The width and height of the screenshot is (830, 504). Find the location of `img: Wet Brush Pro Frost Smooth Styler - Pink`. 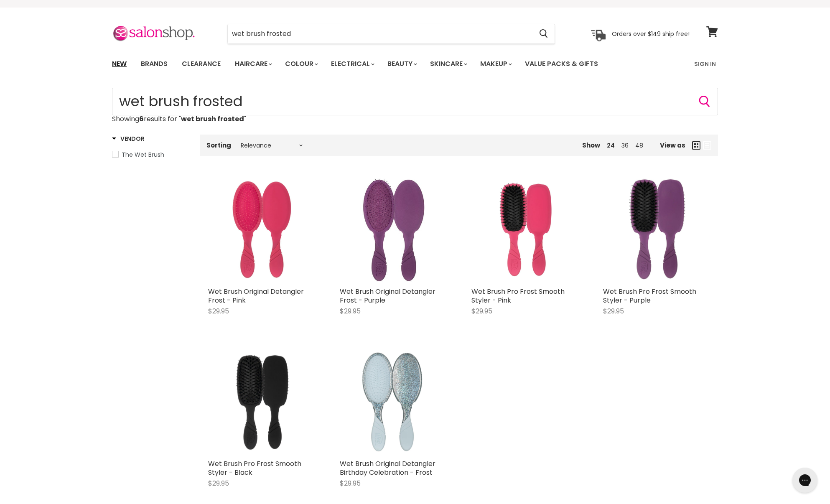

img: Wet Brush Pro Frost Smooth Styler - Pink is located at coordinates (525, 229).